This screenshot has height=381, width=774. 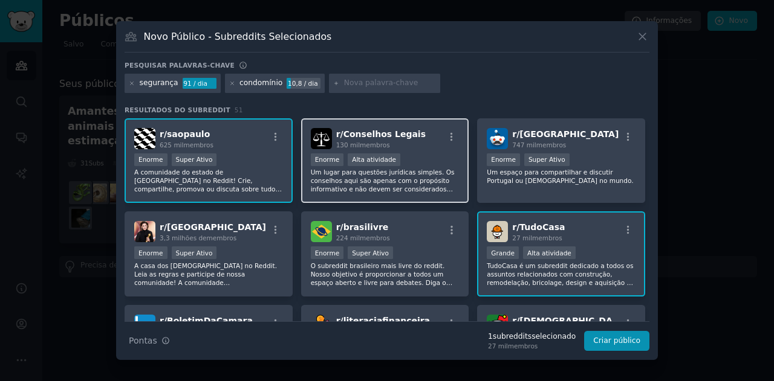 I want to click on font: Resultados do Subreddit, so click(x=177, y=110).